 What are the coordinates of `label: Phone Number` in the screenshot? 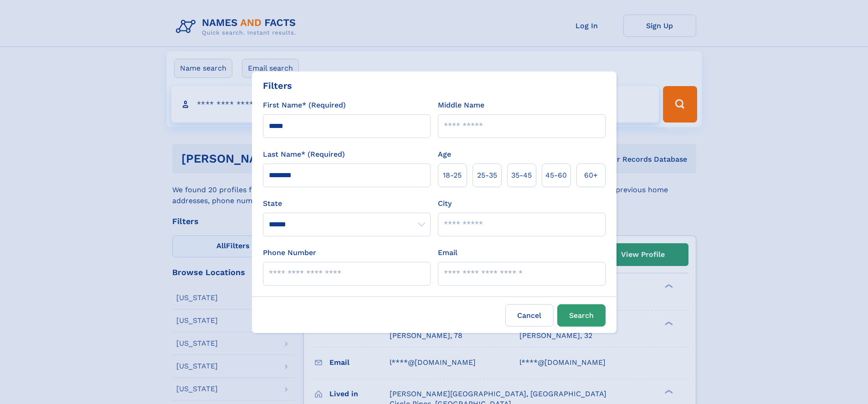 It's located at (289, 253).